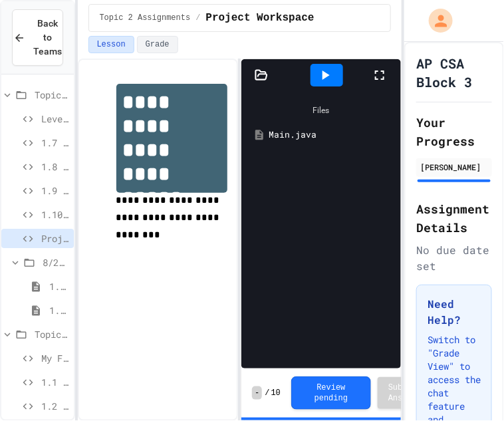  I want to click on h1: AP CSA Block 3, so click(454, 72).